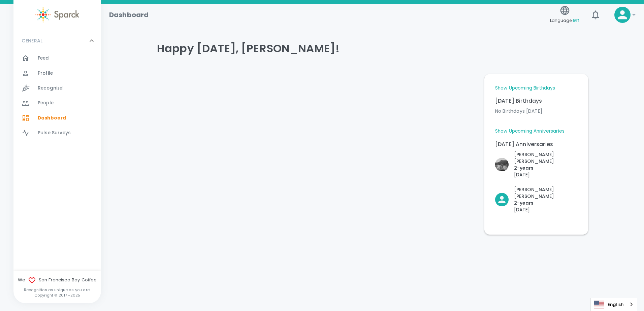 This screenshot has height=311, width=644. Describe the element at coordinates (57, 118) in the screenshot. I see `a: Dashboard` at that location.